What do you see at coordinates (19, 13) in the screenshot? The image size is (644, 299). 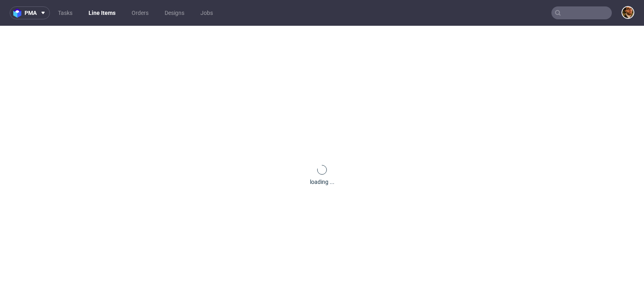 I see `img: logo` at bounding box center [19, 13].